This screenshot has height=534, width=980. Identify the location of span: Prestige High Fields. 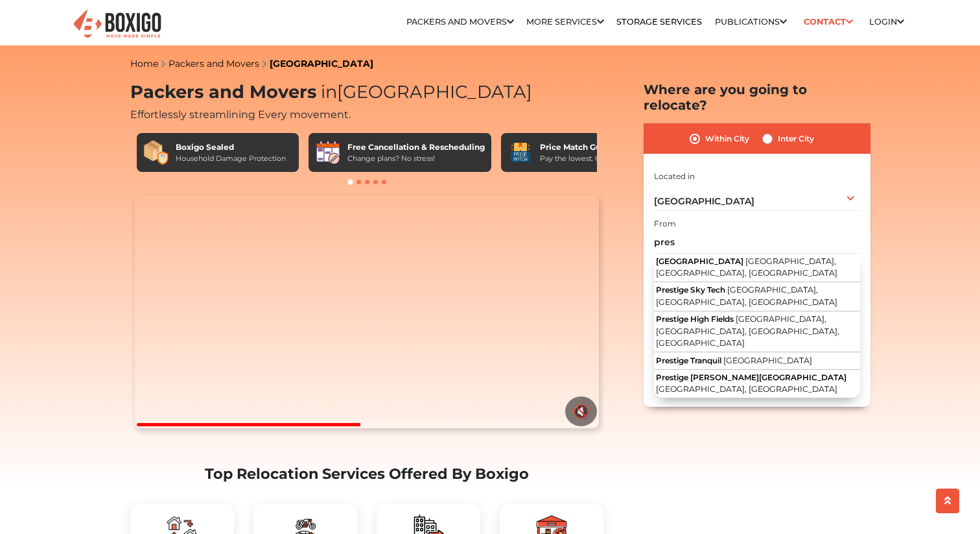
(694, 319).